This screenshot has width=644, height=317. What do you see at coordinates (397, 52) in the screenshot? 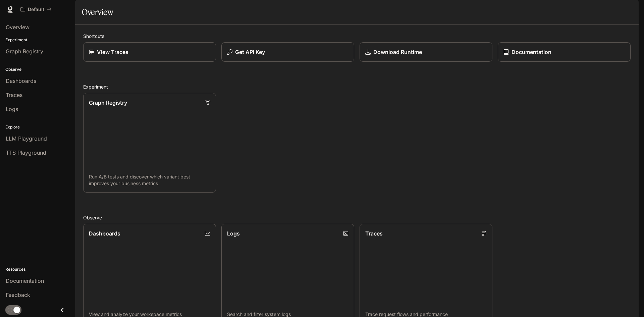
I see `p: Download Runtime` at bounding box center [397, 52].